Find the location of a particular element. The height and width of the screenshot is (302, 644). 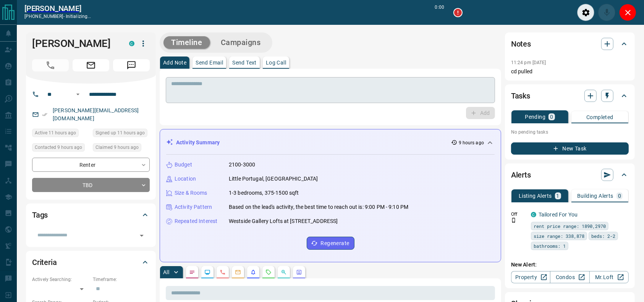

h2: Notes is located at coordinates (521, 44).